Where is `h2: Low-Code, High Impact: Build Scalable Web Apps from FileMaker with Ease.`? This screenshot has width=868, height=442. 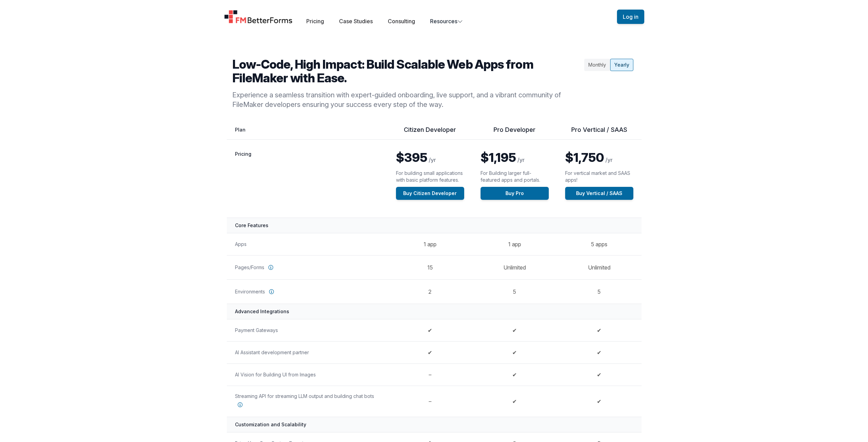
h2: Low-Code, High Impact: Build Scalable Web Apps from FileMaker with Ease. is located at coordinates (407, 71).